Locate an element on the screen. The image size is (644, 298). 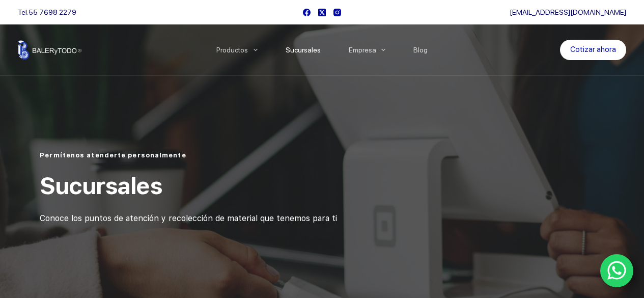
span: Tel. is located at coordinates (47, 12).